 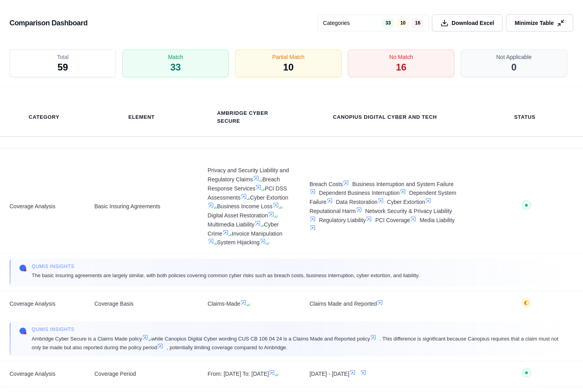 What do you see at coordinates (401, 67) in the screenshot?
I see `span: 16` at bounding box center [401, 67].